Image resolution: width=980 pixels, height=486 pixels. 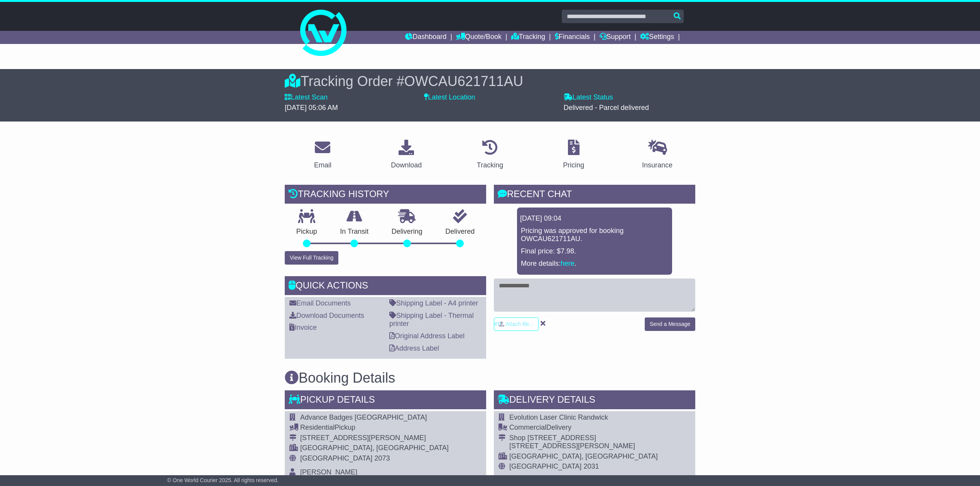 What do you see at coordinates (490, 165) in the screenshot?
I see `div: Tracking` at bounding box center [490, 165].